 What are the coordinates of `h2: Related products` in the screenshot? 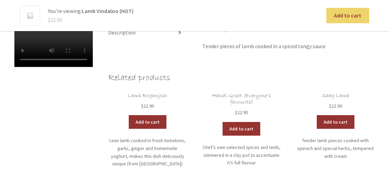 It's located at (241, 78).